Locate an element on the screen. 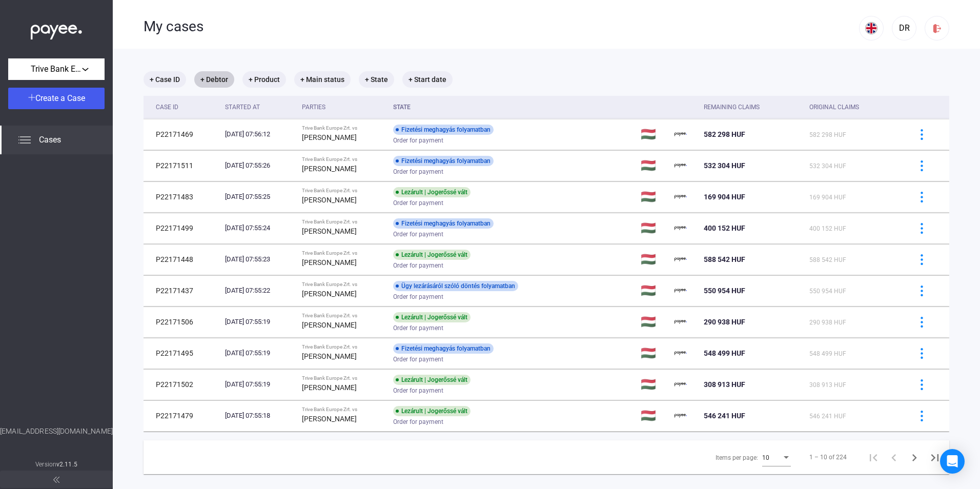 The height and width of the screenshot is (489, 980). td: P22171437 is located at coordinates (182, 291).